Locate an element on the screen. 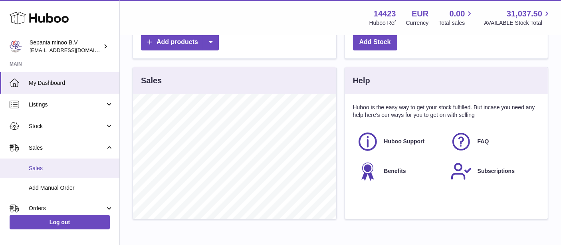 Image resolution: width=561 pixels, height=245 pixels. a: Add products is located at coordinates (180, 42).